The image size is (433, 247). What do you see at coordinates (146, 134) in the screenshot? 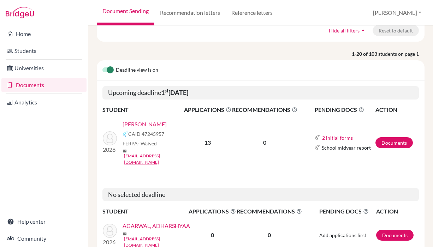
I see `span: CAID 47245957` at bounding box center [146, 134].